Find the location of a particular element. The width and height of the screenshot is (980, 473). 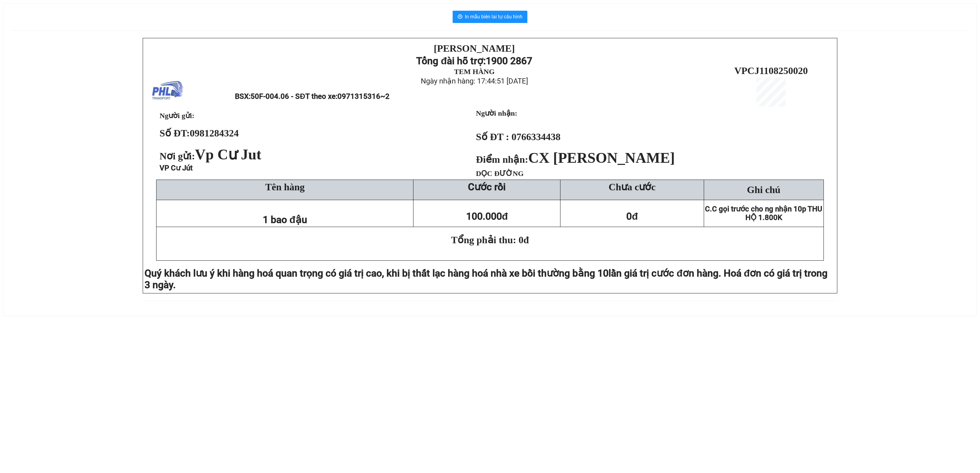

strong: Điểm nhận: is located at coordinates (575, 160).